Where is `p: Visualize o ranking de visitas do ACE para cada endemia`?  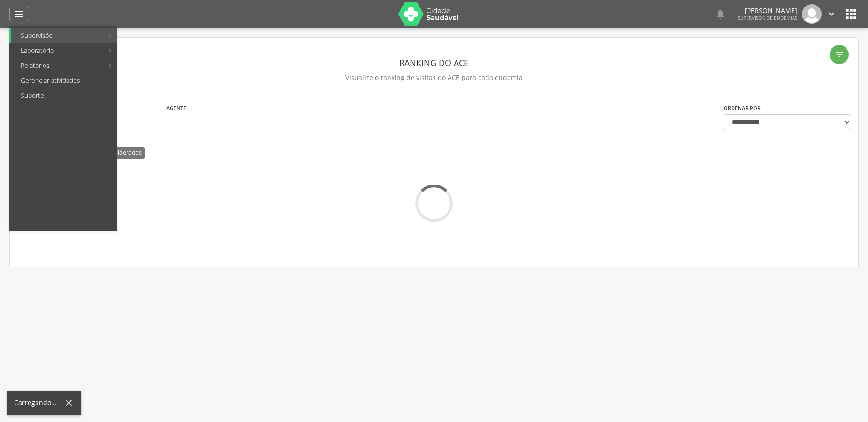 p: Visualize o ranking de visitas do ACE para cada endemia is located at coordinates (434, 77).